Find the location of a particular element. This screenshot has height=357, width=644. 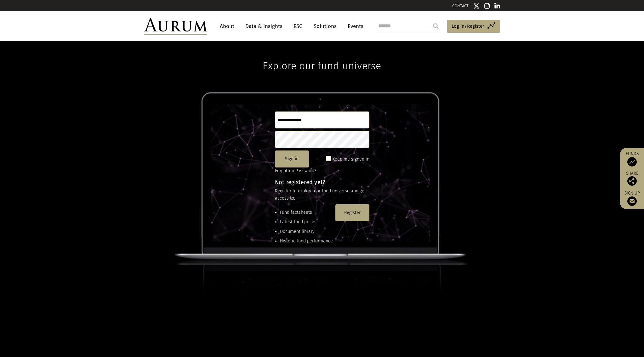

h1: Explore our fund universe is located at coordinates (322, 57).